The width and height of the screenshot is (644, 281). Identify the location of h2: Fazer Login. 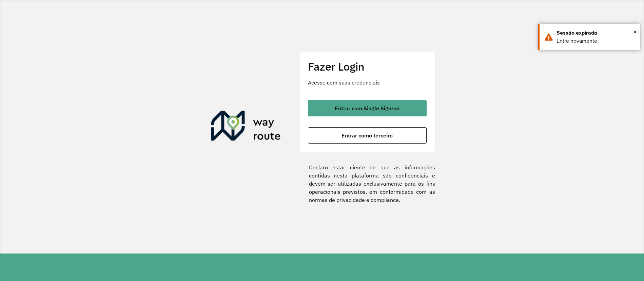
(367, 67).